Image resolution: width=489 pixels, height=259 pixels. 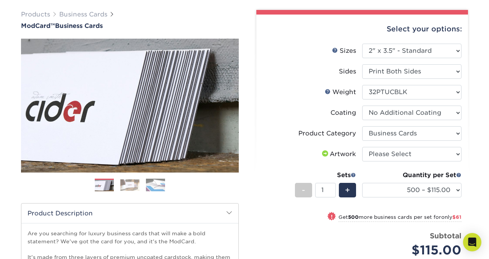 I want to click on strong: 500, so click(x=354, y=217).